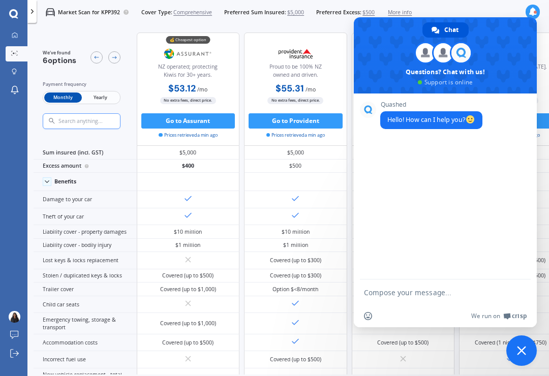  What do you see at coordinates (85, 232) in the screenshot?
I see `div: Liability cover - property damages` at bounding box center [85, 232].